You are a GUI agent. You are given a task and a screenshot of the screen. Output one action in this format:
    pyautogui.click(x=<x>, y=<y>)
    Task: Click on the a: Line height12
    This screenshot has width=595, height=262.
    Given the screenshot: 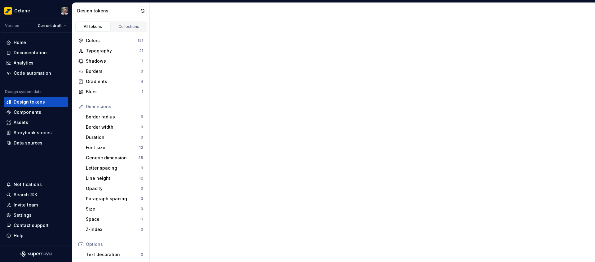 What is the action you would take?
    pyautogui.click(x=114, y=178)
    